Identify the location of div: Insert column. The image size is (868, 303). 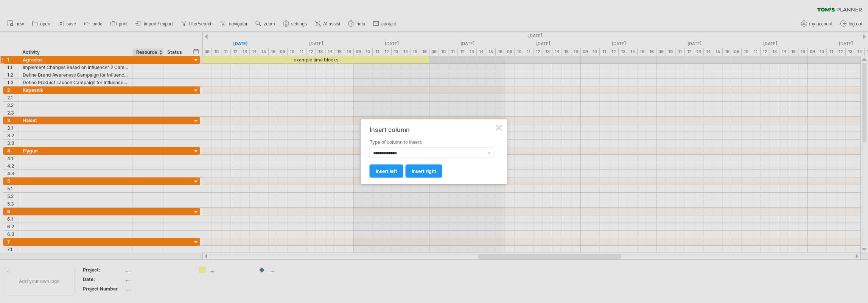
(432, 129).